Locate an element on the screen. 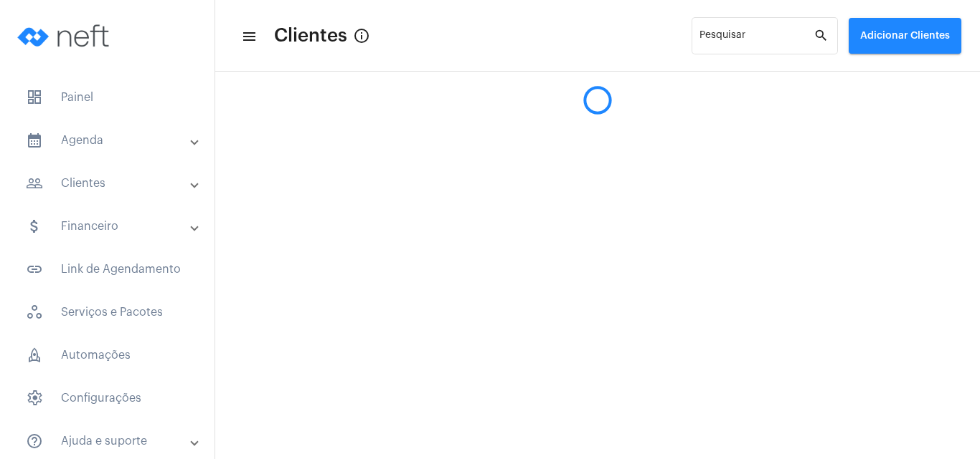 This screenshot has width=980, height=459. mat-expansion-panel-header: sidenav iconAgenda is located at coordinates (111, 141).